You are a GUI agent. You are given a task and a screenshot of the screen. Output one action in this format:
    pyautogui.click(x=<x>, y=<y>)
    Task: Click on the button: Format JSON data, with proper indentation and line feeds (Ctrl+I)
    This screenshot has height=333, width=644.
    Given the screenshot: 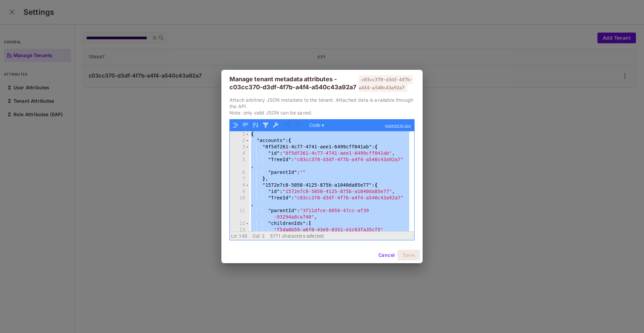 What is the action you would take?
    pyautogui.click(x=235, y=125)
    